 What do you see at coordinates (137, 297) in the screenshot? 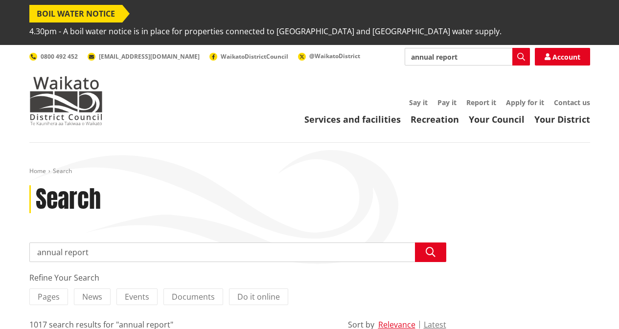
I see `span: Events` at bounding box center [137, 297].